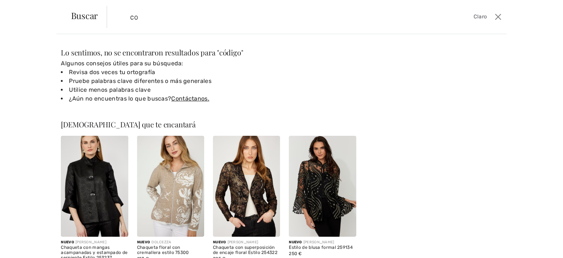  What do you see at coordinates (171, 186) in the screenshot?
I see `img: Chaqueta floral con cremallera estilo 75300. Avena` at bounding box center [171, 186].